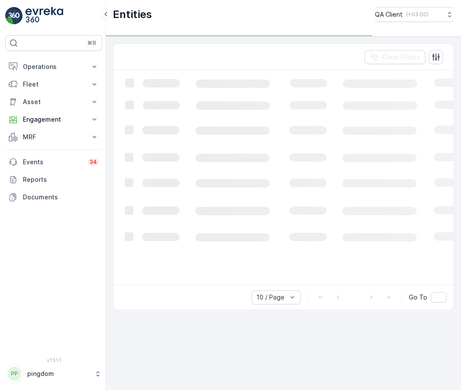 The width and height of the screenshot is (461, 390). I want to click on button: MRF, so click(54, 137).